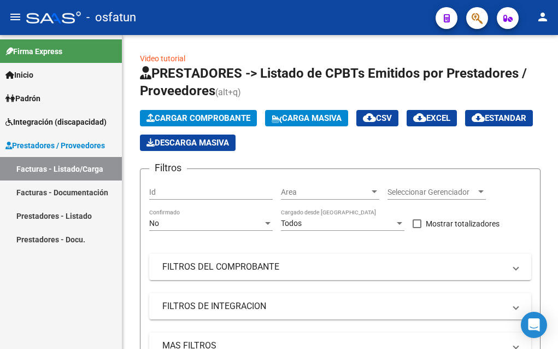 The width and height of the screenshot is (558, 349). What do you see at coordinates (228, 92) in the screenshot?
I see `span: (alt+q)` at bounding box center [228, 92].